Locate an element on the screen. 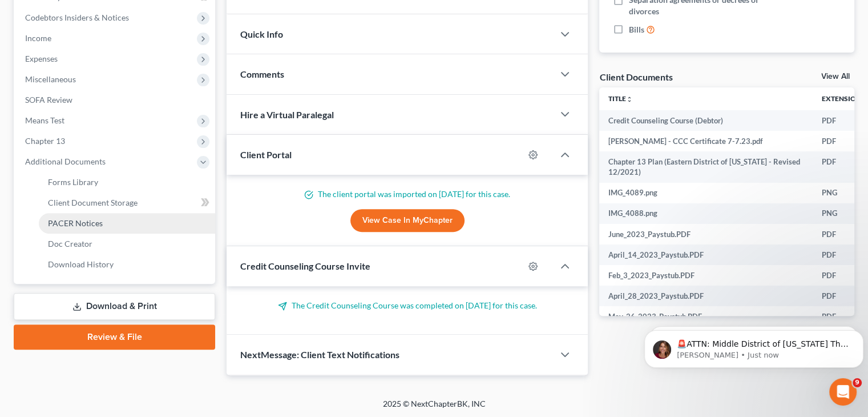 This screenshot has width=868, height=417. span: Miscellaneous is located at coordinates (50, 79).